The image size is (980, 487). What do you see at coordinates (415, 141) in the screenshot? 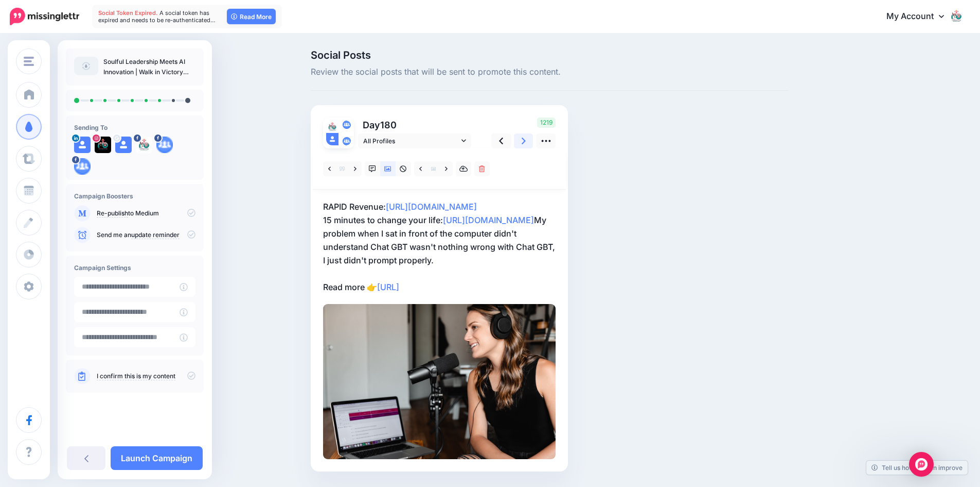
I see `a: All Profiles` at bounding box center [415, 141].